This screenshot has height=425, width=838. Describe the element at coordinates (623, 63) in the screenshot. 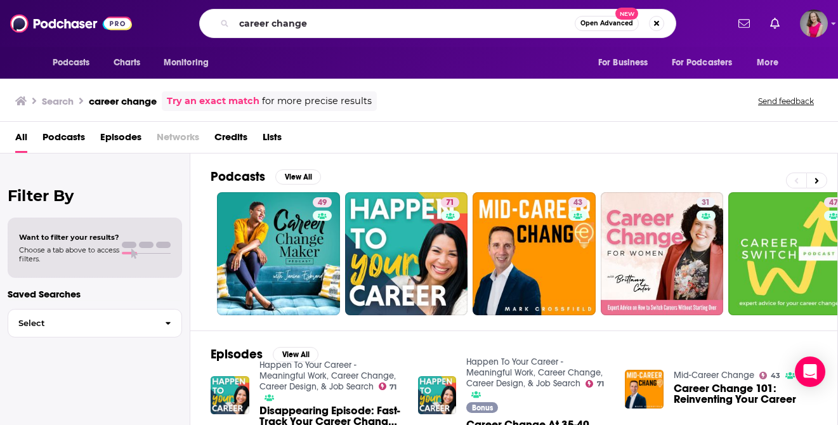

I see `span: For Business` at that location.